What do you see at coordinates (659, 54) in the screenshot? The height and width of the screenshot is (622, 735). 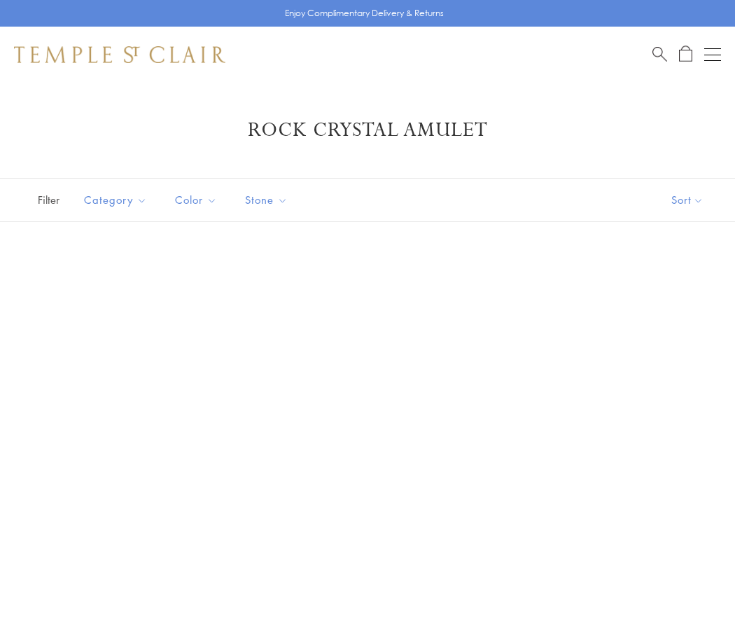 I see `a: Search` at bounding box center [659, 54].